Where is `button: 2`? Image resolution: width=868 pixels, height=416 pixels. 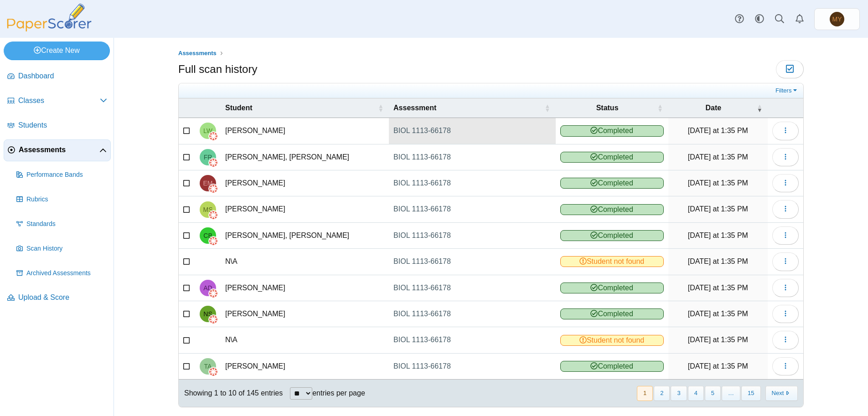
button: 2 is located at coordinates (662, 393).